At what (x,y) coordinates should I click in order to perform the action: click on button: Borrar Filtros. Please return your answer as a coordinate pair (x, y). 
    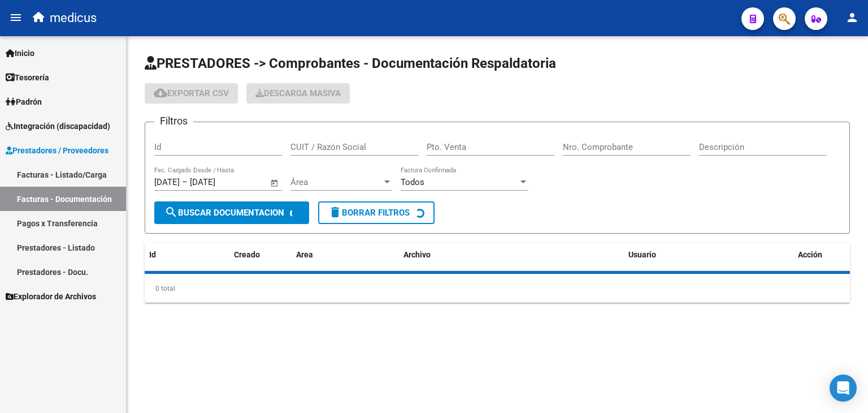
    Looking at the image, I should click on (376, 212).